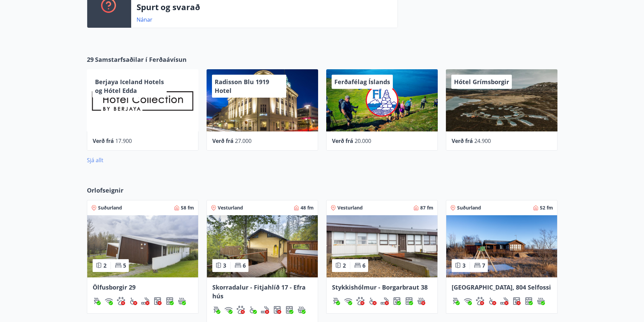 This screenshot has height=322, width=644. I want to click on span: Samstarfsaðilar í Ferðaávísun, so click(141, 59).